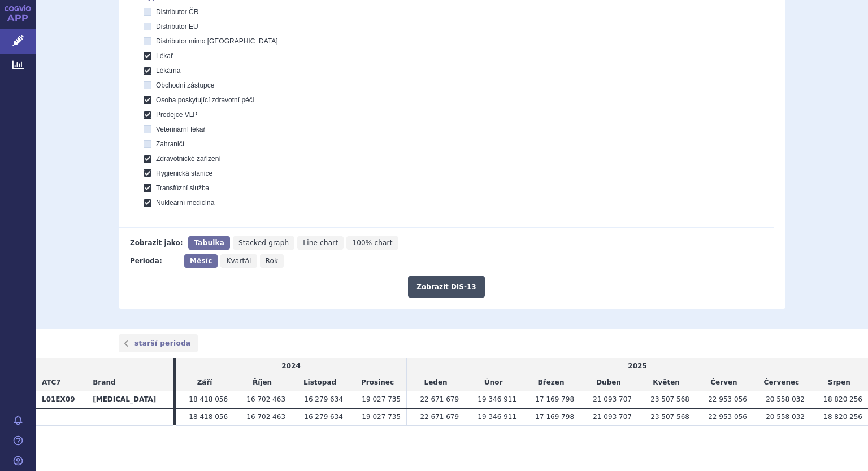 This screenshot has width=868, height=471. What do you see at coordinates (839, 383) in the screenshot?
I see `td: Srpen` at bounding box center [839, 383].